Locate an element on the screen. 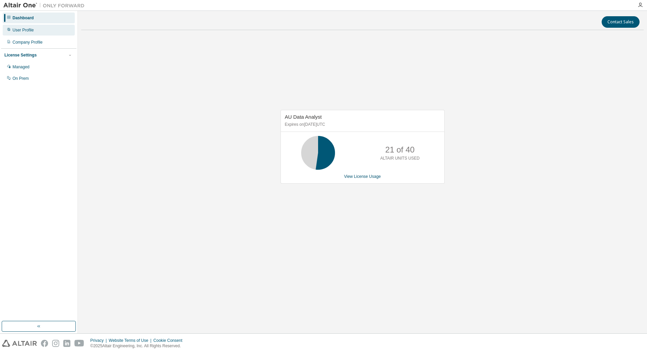 Image resolution: width=647 pixels, height=353 pixels. div: Website Terms of Use is located at coordinates (131, 341).